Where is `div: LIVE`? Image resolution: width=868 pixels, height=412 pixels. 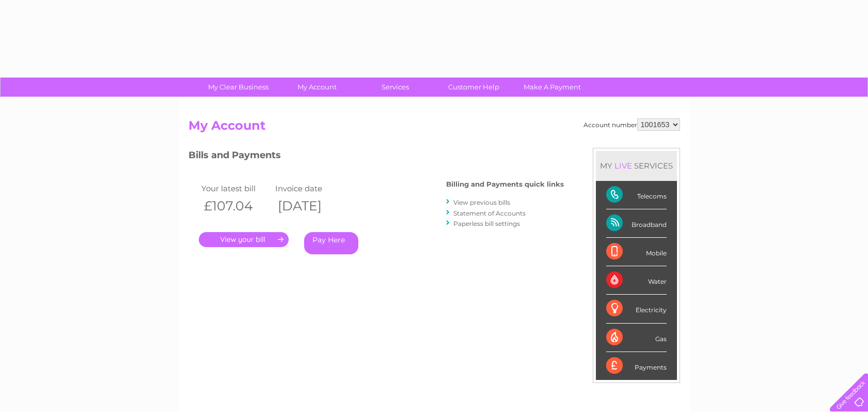 div: LIVE is located at coordinates (623, 165).